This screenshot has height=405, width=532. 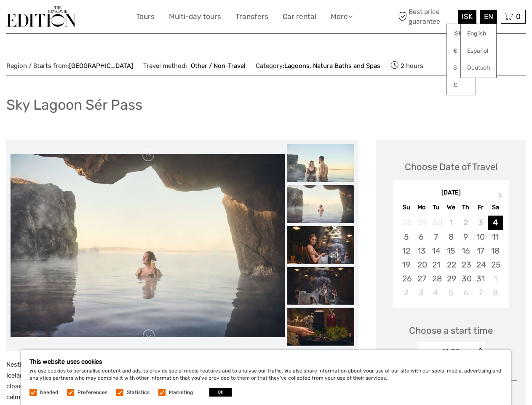 What do you see at coordinates (406, 278) in the screenshot?
I see `div: Choose Sunday, October 26th, 2025` at bounding box center [406, 278].